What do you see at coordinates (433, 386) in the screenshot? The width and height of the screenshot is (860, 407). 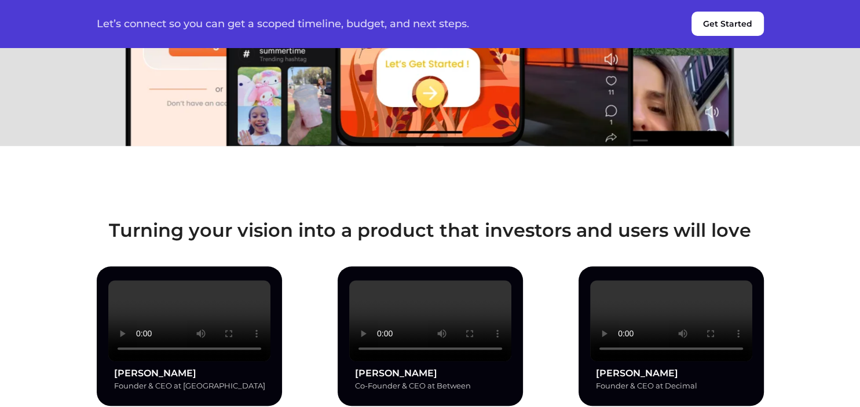 I see `p: Co-Founder & CEO at Between` at bounding box center [433, 386].